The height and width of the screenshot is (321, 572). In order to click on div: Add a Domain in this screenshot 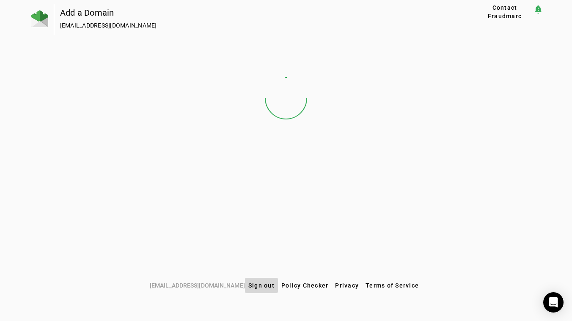, I will do `click(255, 13)`.